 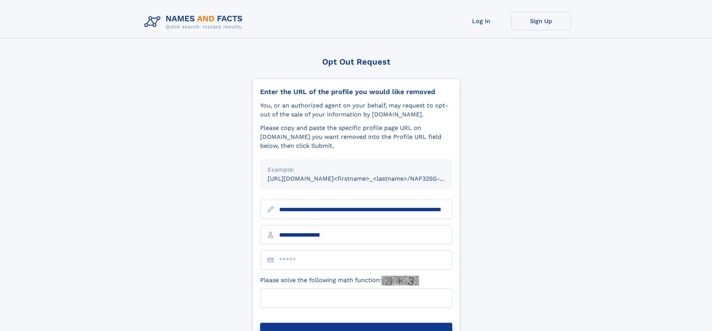 What do you see at coordinates (356, 92) in the screenshot?
I see `div: Enter the URL of the profile you would like removed` at bounding box center [356, 92].